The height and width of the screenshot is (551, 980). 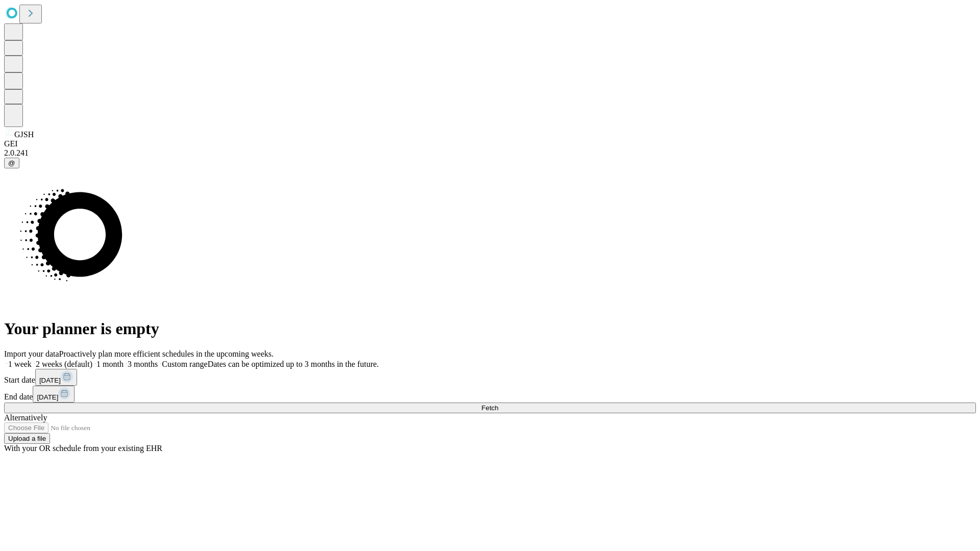 What do you see at coordinates (25, 417) in the screenshot?
I see `span: Alternatively` at bounding box center [25, 417].